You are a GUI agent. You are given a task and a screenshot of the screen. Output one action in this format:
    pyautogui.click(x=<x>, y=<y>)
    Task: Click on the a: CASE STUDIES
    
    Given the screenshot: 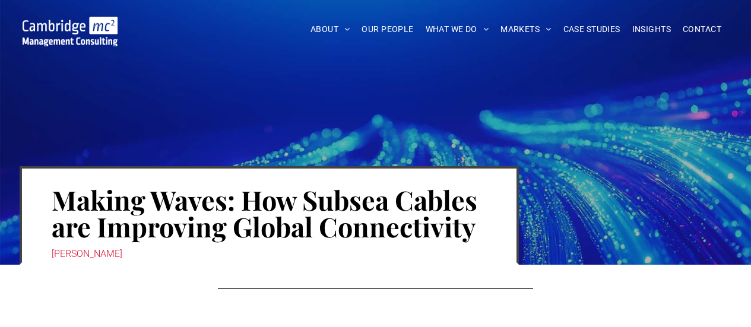 What is the action you would take?
    pyautogui.click(x=592, y=29)
    